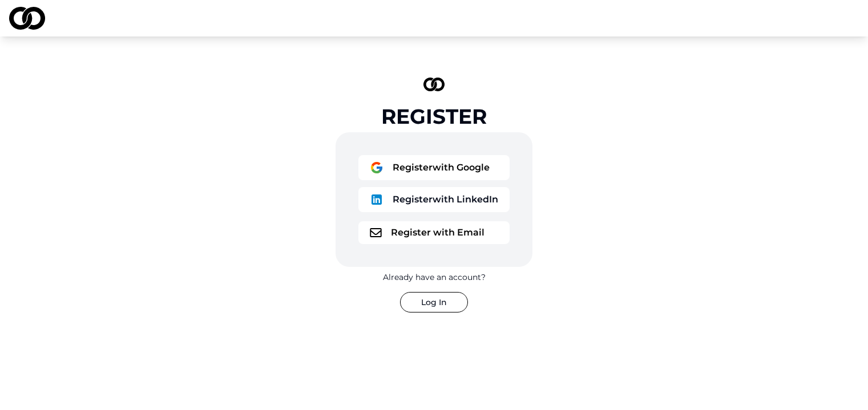 This screenshot has width=868, height=410. What do you see at coordinates (433, 233) in the screenshot?
I see `button: logoRegister with Email` at bounding box center [433, 233].